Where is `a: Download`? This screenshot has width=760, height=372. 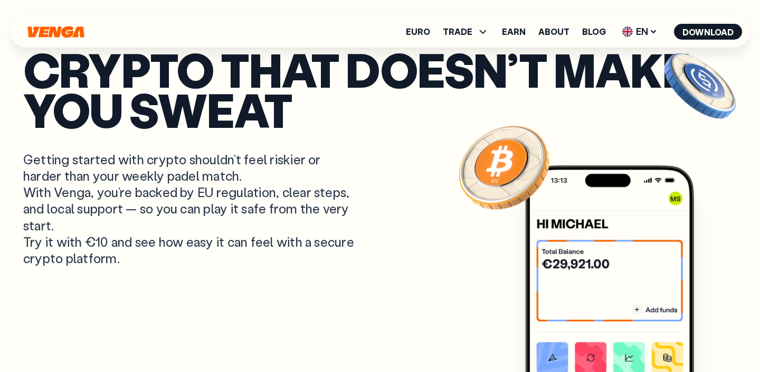
a: Download is located at coordinates (708, 32).